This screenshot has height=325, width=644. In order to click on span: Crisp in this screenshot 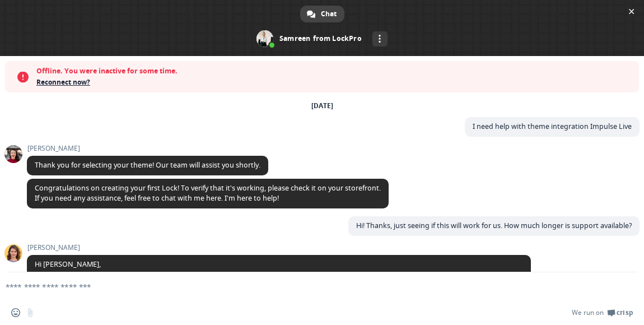, I will do `click(625, 313)`.